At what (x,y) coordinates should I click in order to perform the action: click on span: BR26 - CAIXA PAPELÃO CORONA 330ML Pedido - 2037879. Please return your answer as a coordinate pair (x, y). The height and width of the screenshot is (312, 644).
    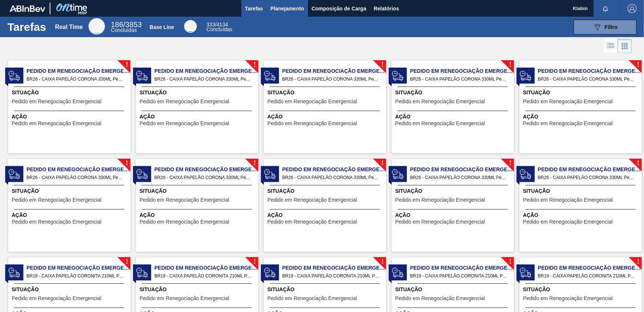
    Looking at the image, I should click on (204, 79).